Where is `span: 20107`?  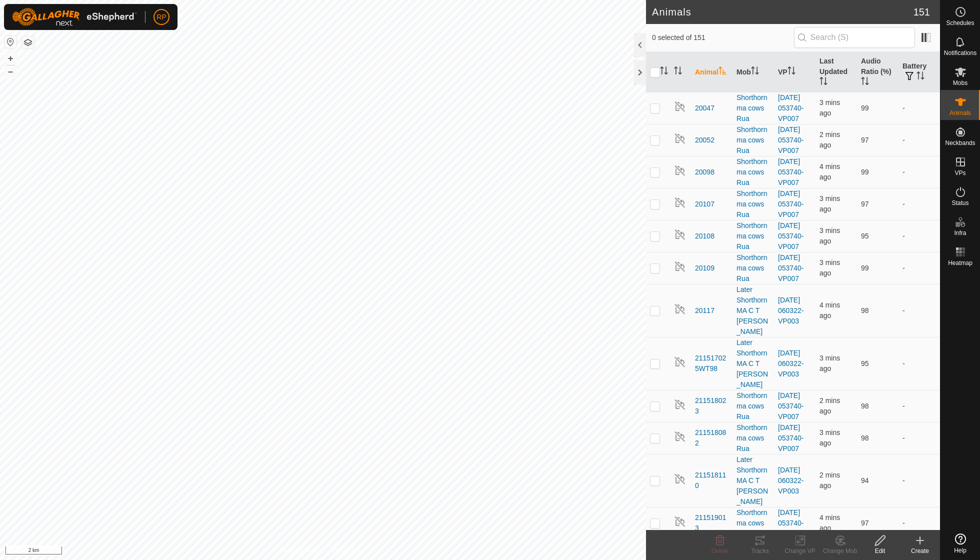
span: 20107 is located at coordinates (705, 204).